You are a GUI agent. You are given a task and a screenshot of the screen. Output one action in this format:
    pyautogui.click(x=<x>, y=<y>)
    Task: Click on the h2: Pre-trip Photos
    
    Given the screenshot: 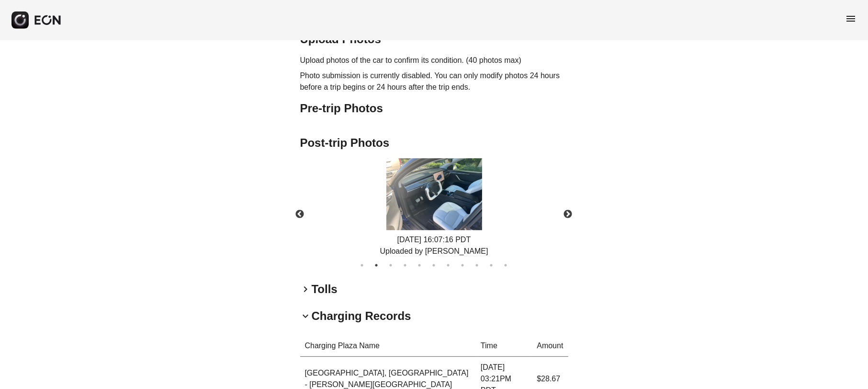 What is the action you would take?
    pyautogui.click(x=434, y=108)
    